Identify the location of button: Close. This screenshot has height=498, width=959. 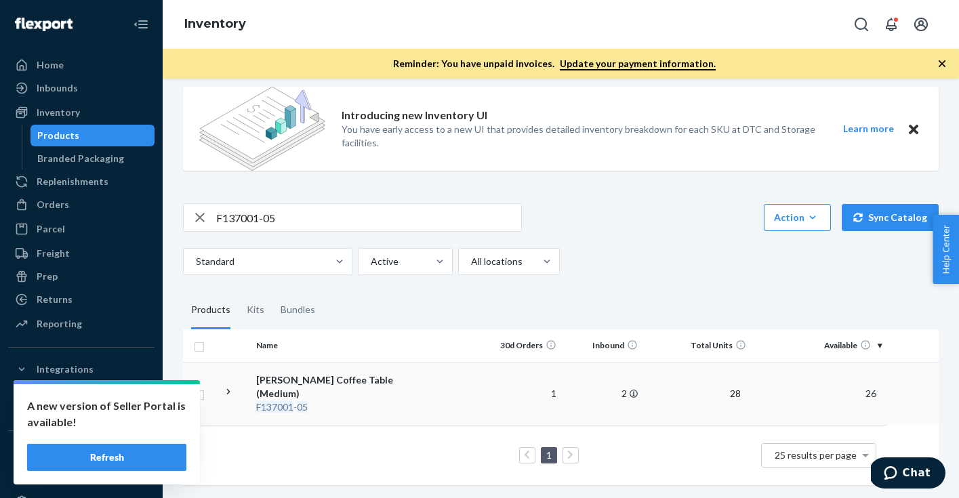
(913, 129).